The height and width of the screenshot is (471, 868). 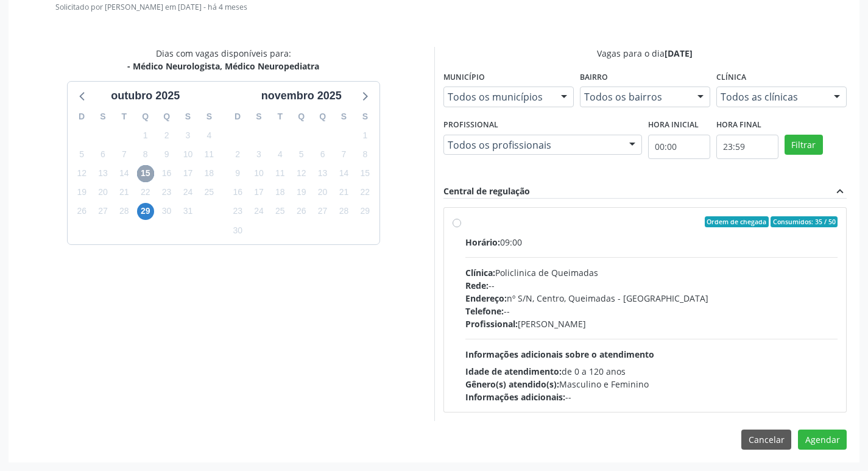 I want to click on span: quinta-feira, 30 de outubro de 2025, so click(x=167, y=212).